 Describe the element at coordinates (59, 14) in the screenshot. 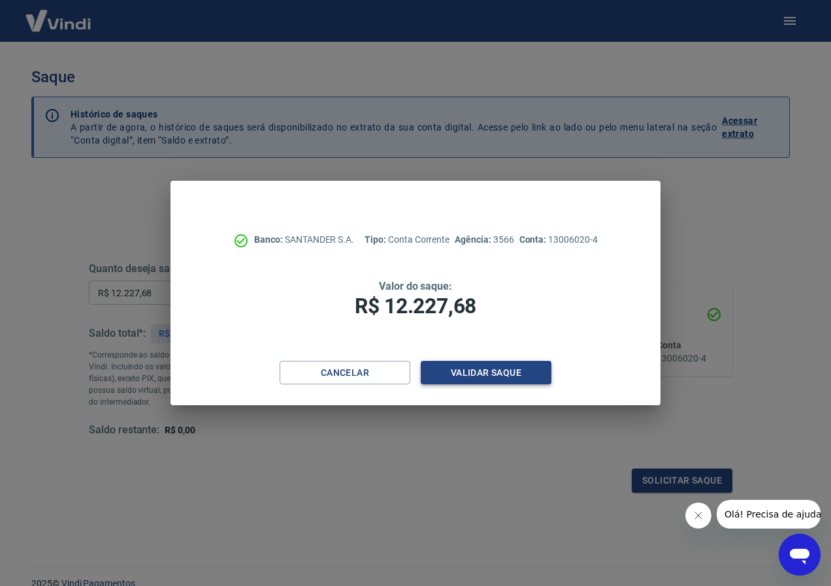

I see `span: Olá! Precisa de ajuda?` at that location.